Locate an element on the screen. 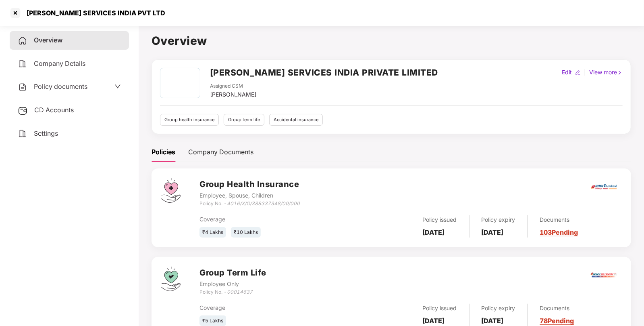 The height and width of the screenshot is (326, 644). h3: Group Health Insurance is located at coordinates (250, 184).